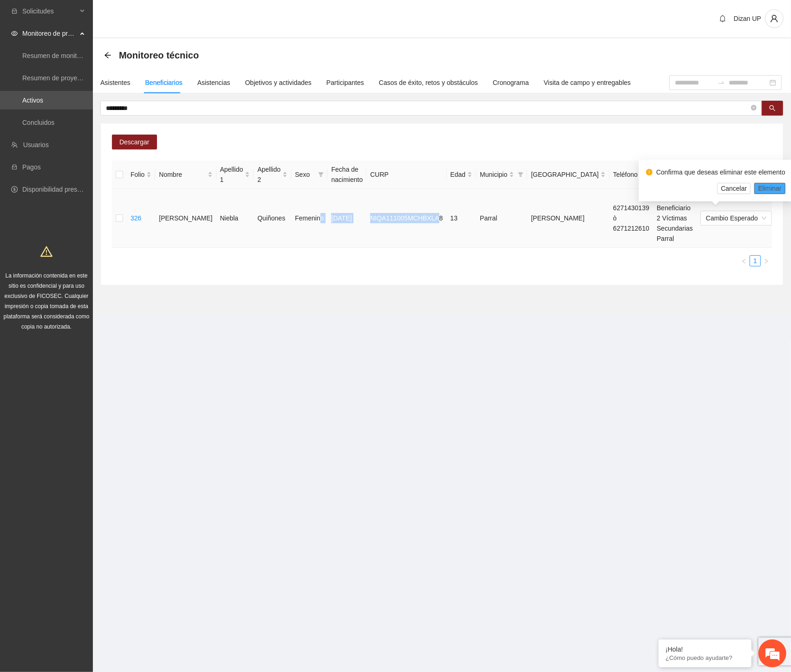 Image resolution: width=791 pixels, height=672 pixels. I want to click on span: Cambio Esperado, so click(736, 219).